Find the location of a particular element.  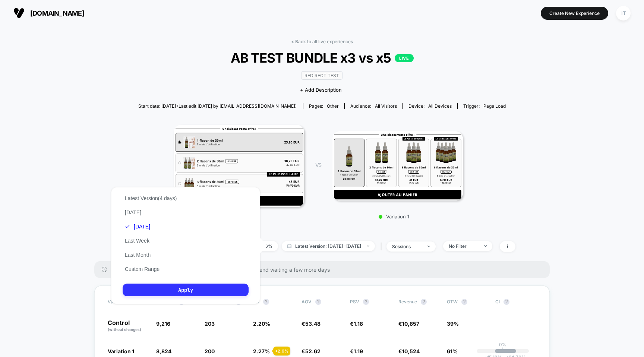

span: Redirect Test is located at coordinates (322, 76).